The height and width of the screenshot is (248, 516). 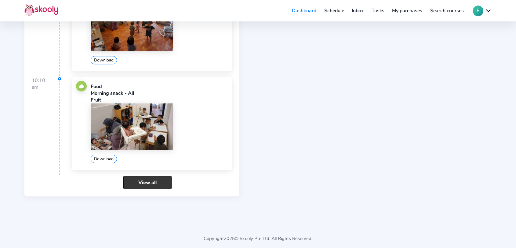 What do you see at coordinates (81, 86) in the screenshot?
I see `img: food.jpg` at bounding box center [81, 86].